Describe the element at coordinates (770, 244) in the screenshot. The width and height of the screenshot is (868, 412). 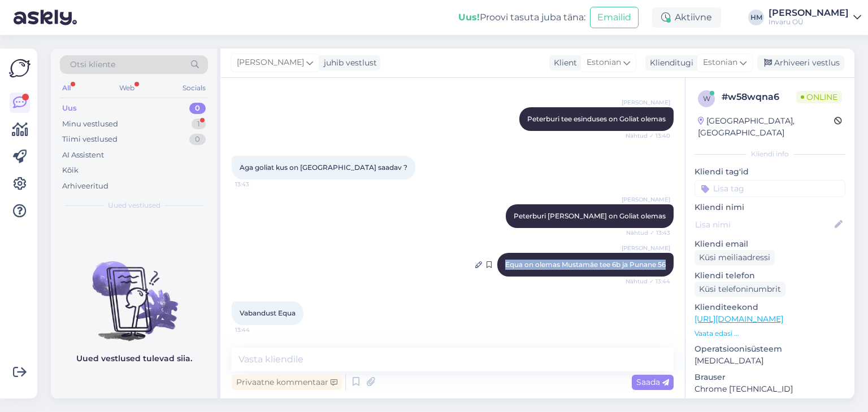
I see `p: Kliendi email` at that location.